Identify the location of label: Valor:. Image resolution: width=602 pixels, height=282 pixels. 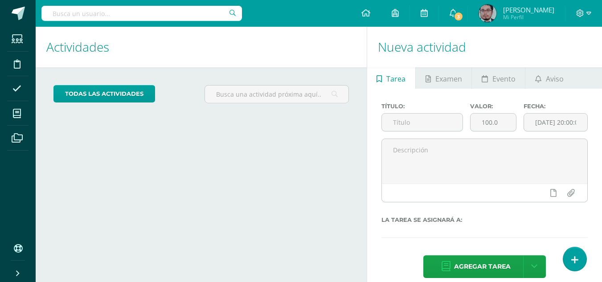
(493, 106).